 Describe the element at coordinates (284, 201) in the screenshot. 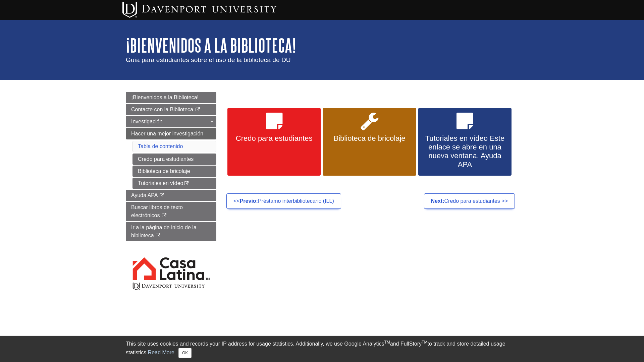

I see `a: <<Previo:Préstamo interbibliotecario (ILL)` at that location.